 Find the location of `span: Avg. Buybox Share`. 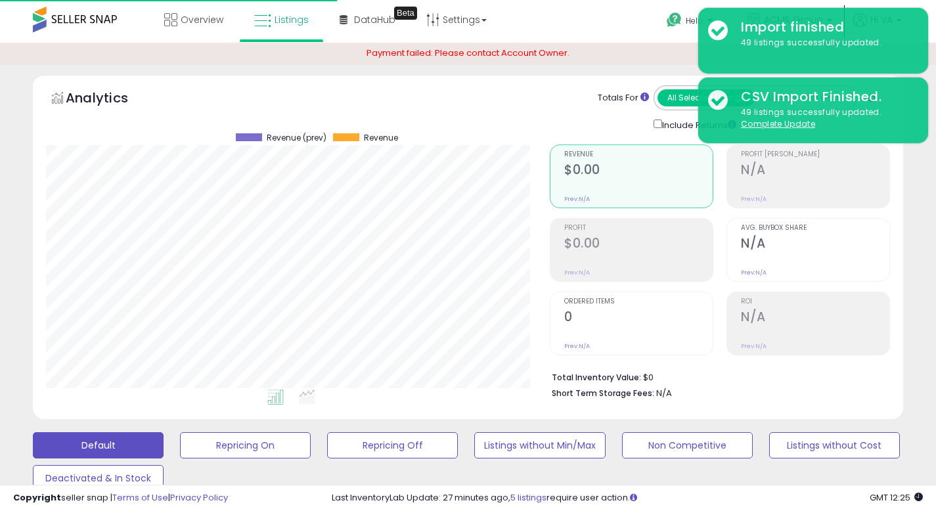

span: Avg. Buybox Share is located at coordinates (815, 228).